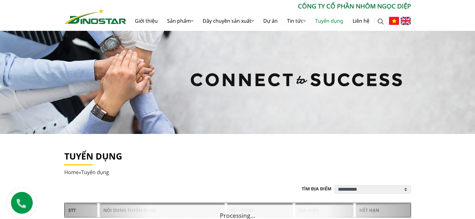 This screenshot has height=219, width=475. I want to click on a: Giới thiệu, so click(146, 21).